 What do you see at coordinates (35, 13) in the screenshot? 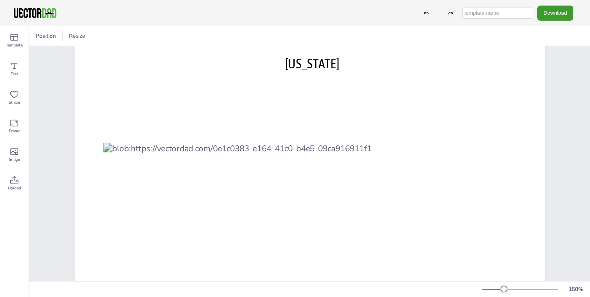
I see `img: VectorDad-1.png` at bounding box center [35, 13].